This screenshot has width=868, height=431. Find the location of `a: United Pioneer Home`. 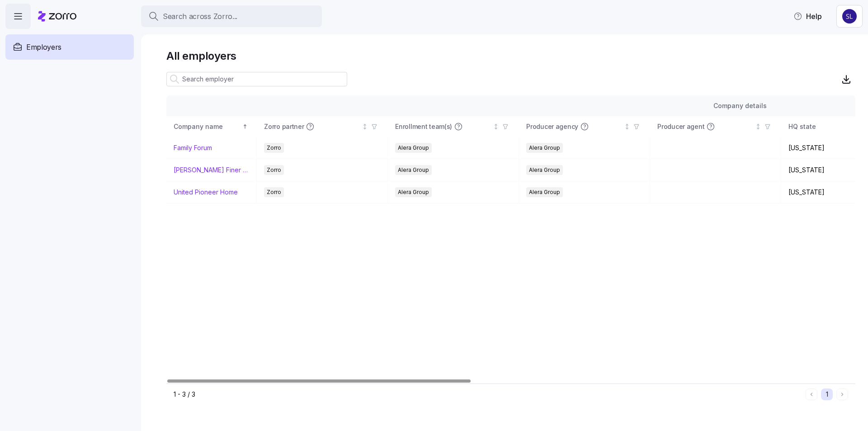

a: United Pioneer Home is located at coordinates (205, 192).